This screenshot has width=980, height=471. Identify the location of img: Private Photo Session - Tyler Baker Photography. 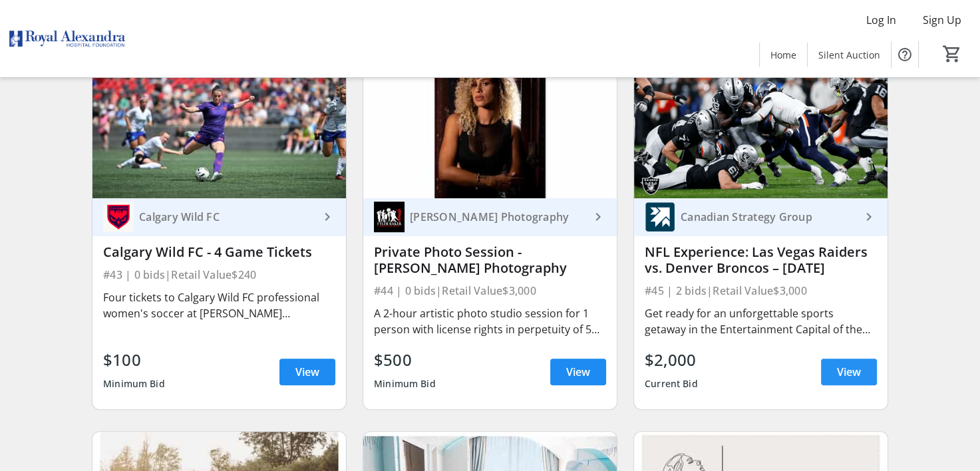
(490, 127).